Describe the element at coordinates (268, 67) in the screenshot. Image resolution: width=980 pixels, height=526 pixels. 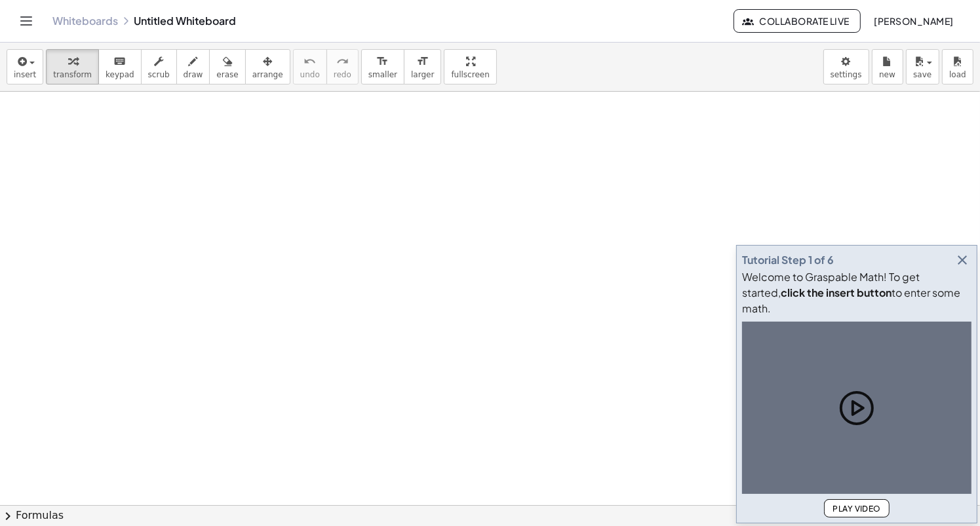
I see `button: arrange` at that location.